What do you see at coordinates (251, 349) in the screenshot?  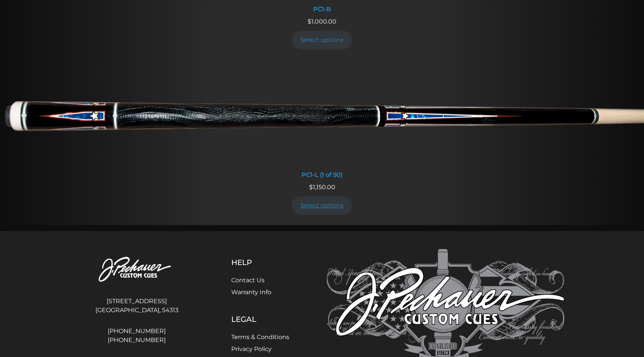 I see `a: Privacy Policy` at bounding box center [251, 349].